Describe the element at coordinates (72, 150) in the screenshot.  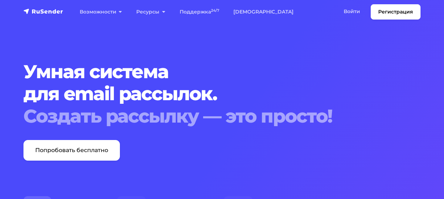
I see `a: Попробовать бесплатно` at that location.